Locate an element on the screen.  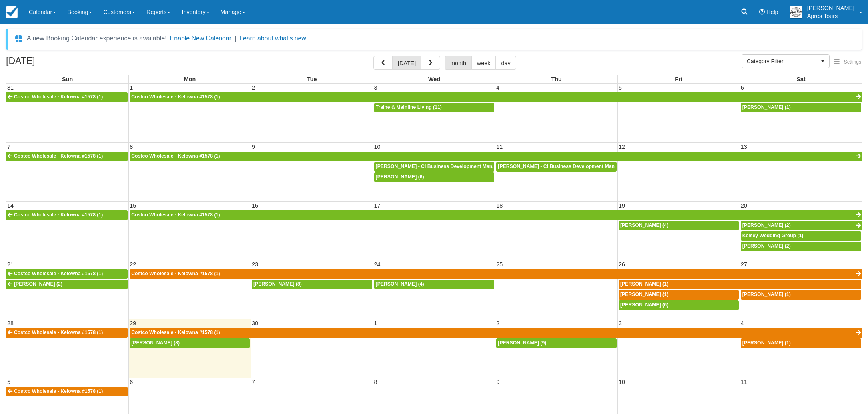
span: 15 is located at coordinates (133, 206).